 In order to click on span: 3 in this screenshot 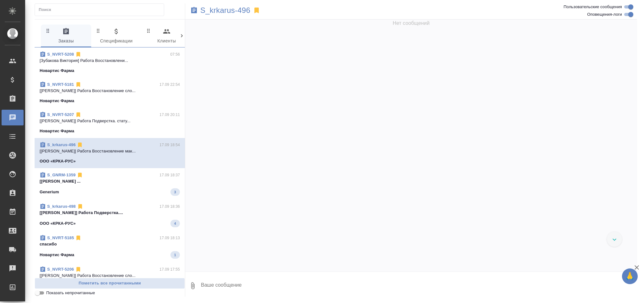, I will do `click(175, 192)`.